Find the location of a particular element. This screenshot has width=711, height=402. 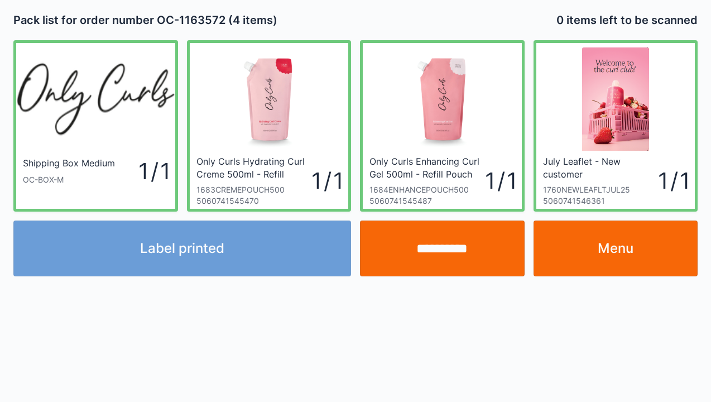

img: Refill_Pouch_-_Enhancing_Curl_Gel_front_2048x.jpg is located at coordinates (442, 99).